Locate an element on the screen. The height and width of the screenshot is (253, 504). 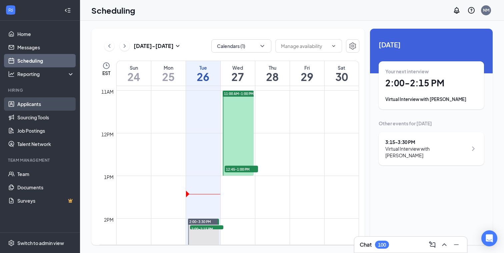
svg: Collapse is located at coordinates (68, 10).